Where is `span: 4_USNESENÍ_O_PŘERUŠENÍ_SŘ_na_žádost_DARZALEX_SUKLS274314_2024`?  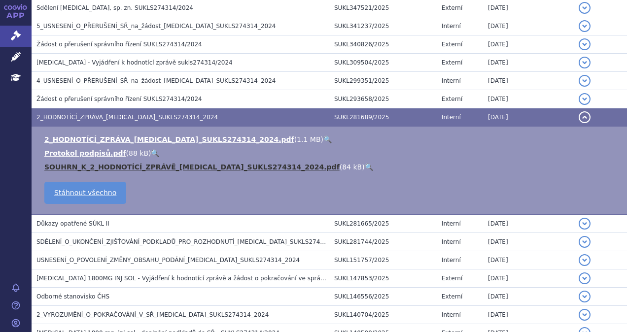 span: 4_USNESENÍ_O_PŘERUŠENÍ_SŘ_na_žádost_DARZALEX_SUKLS274314_2024 is located at coordinates (156, 81).